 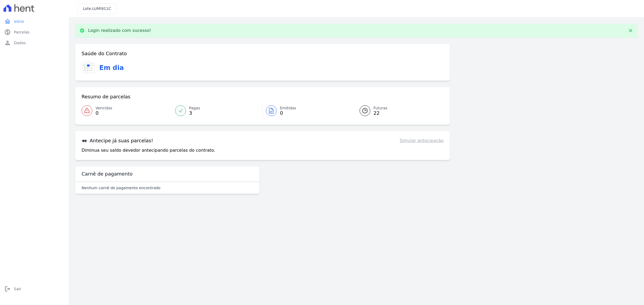 What do you see at coordinates (7, 32) in the screenshot?
I see `i: paid` at bounding box center [7, 32].